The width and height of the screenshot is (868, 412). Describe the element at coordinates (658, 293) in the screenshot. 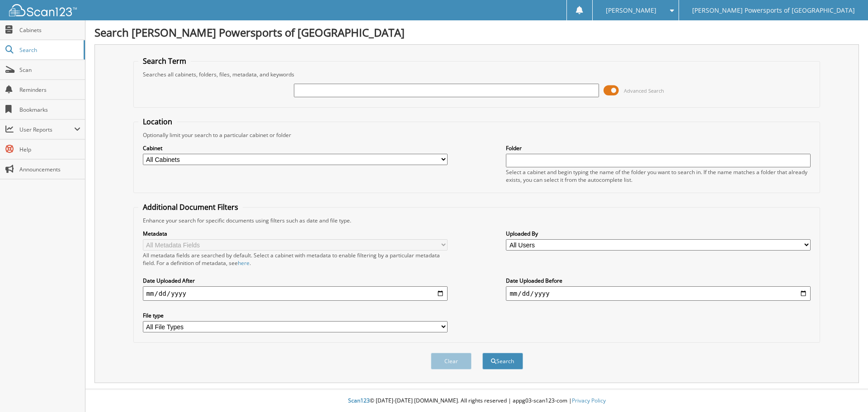

I see `input: end` at that location.